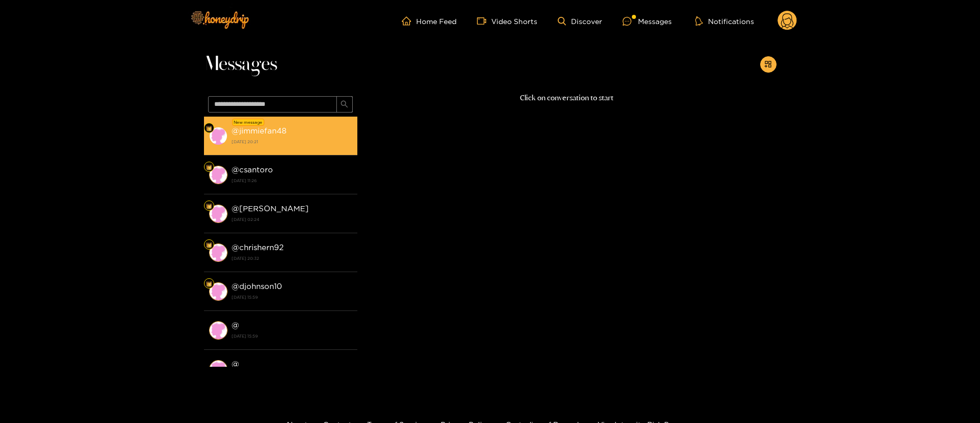 The height and width of the screenshot is (423, 980). I want to click on strong: @ djohnson10, so click(257, 286).